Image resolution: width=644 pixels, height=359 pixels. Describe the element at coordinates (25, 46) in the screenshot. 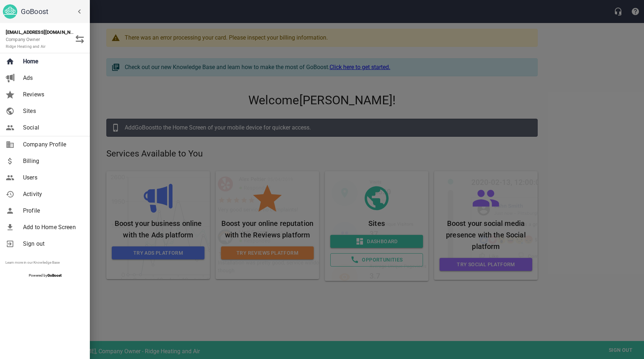

I see `small: Ridge Heating and Air` at that location.